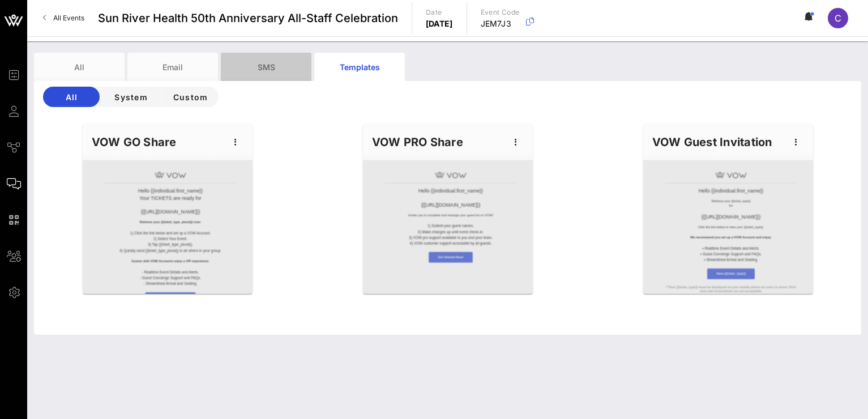  What do you see at coordinates (439, 13) in the screenshot?
I see `p: Date` at bounding box center [439, 13].